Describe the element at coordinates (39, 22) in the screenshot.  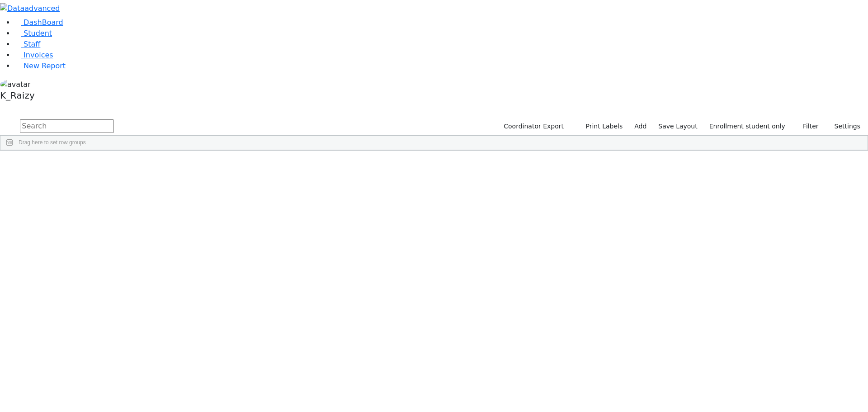
I see `a: DashBoard` at that location.